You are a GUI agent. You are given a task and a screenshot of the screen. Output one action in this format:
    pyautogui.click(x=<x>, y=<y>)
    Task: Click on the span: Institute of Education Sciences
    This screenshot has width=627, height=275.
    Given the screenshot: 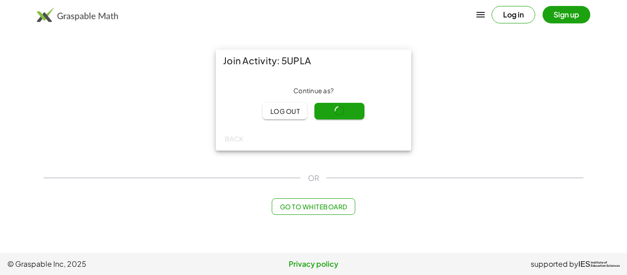 What is the action you would take?
    pyautogui.click(x=605, y=264)
    